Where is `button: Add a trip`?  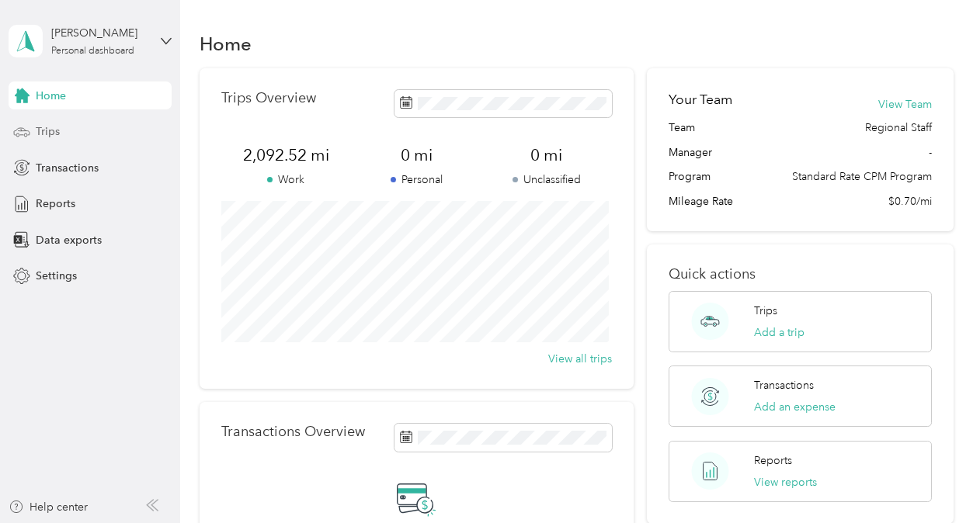
button: Add a trip is located at coordinates (779, 333).